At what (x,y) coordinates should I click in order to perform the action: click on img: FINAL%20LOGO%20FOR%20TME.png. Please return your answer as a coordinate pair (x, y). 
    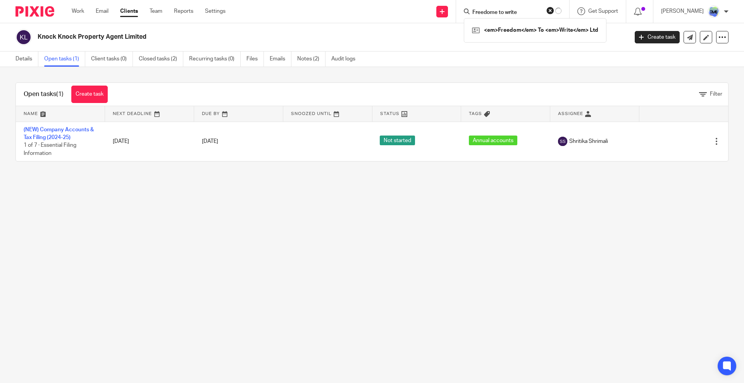
    Looking at the image, I should click on (714, 12).